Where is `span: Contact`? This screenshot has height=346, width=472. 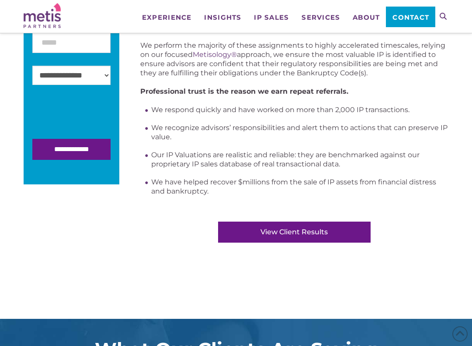 span: Contact is located at coordinates (411, 17).